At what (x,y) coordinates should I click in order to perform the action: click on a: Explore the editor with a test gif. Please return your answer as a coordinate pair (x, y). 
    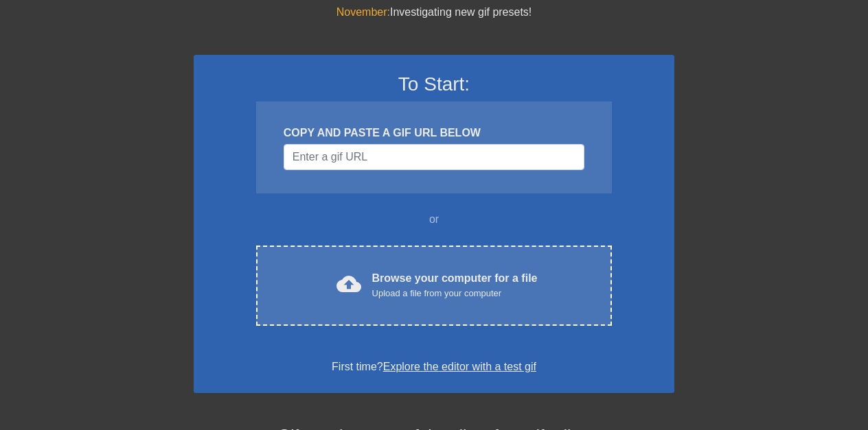
    Looking at the image, I should click on (459, 366).